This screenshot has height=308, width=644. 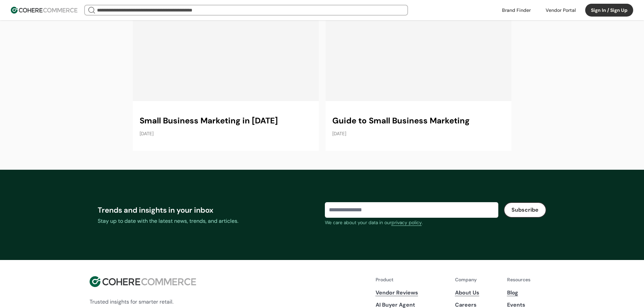 I want to click on span: We care about your data in our, so click(x=358, y=222).